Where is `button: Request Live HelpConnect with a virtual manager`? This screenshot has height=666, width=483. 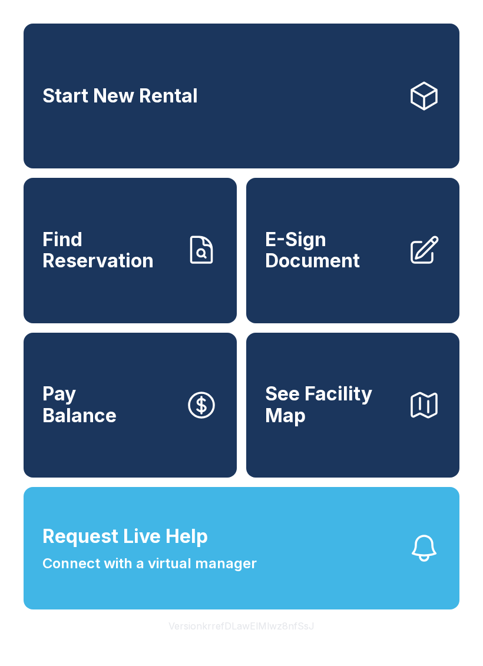 button: Request Live HelpConnect with a virtual manager is located at coordinates (241, 548).